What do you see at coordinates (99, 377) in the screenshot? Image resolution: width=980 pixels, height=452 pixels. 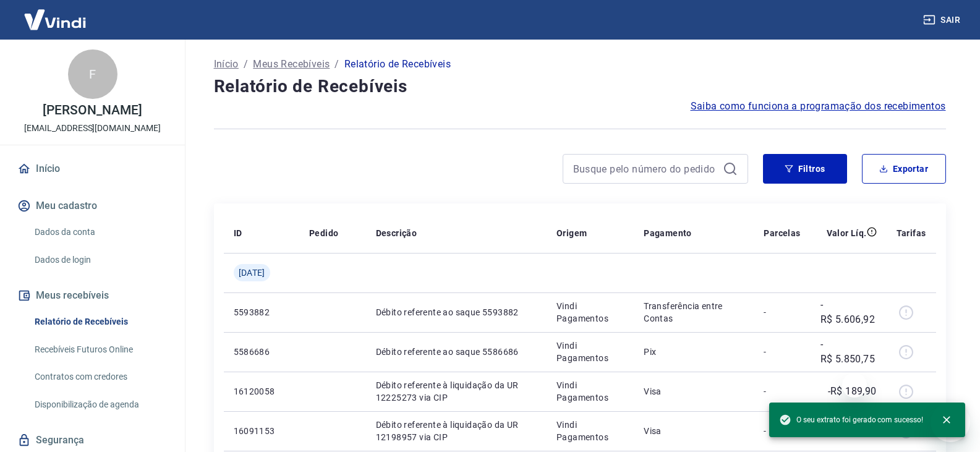 I see `a: Contratos com credores` at bounding box center [99, 377].